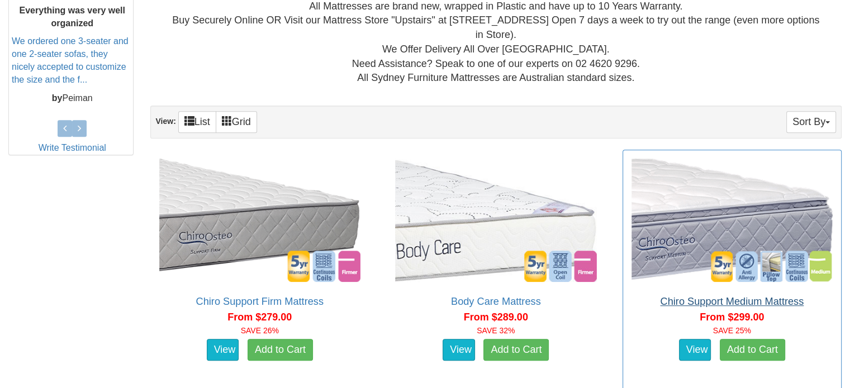 Image resolution: width=850 pixels, height=388 pixels. What do you see at coordinates (57, 98) in the screenshot?
I see `b: by` at bounding box center [57, 98].